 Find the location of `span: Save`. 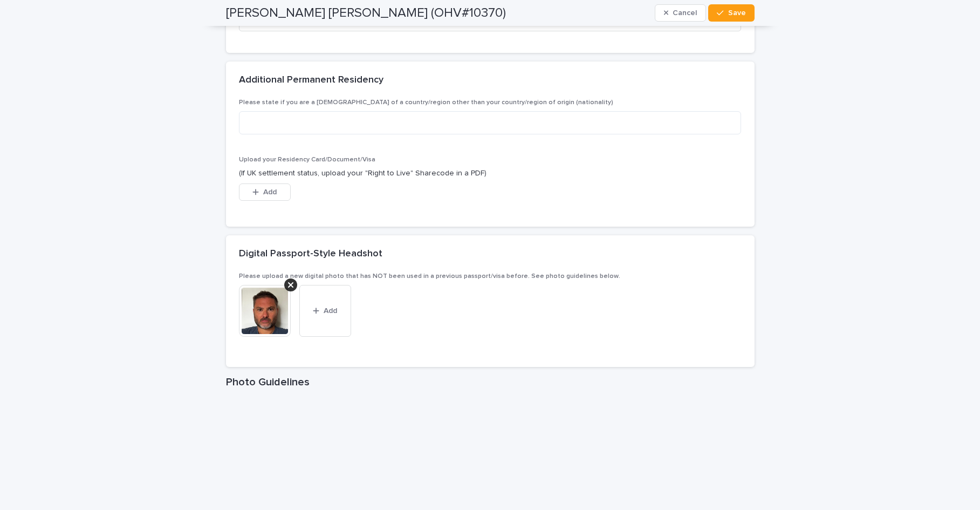

span: Save is located at coordinates (737, 13).